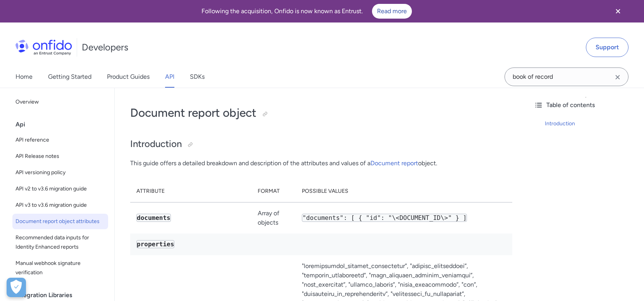  What do you see at coordinates (60, 156) in the screenshot?
I see `a: API Release notes` at bounding box center [60, 156].